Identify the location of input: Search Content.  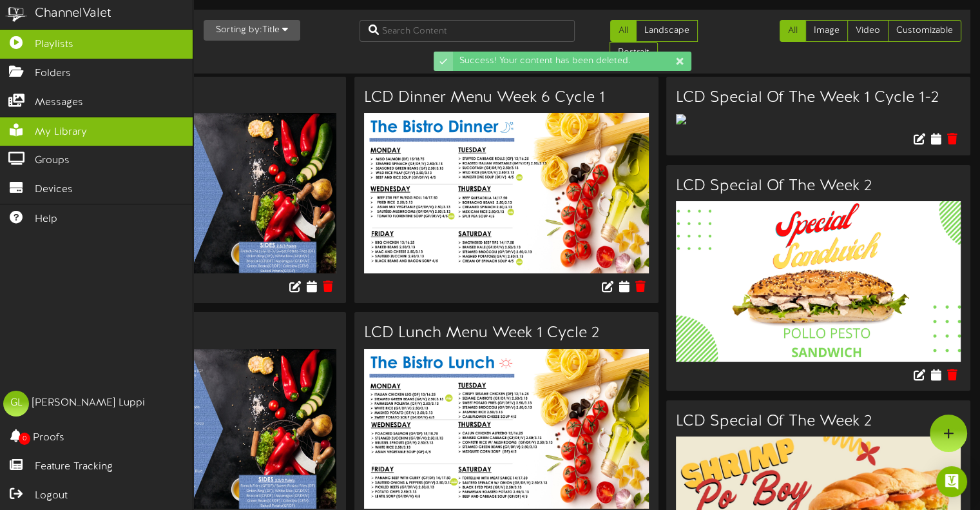
(467, 31).